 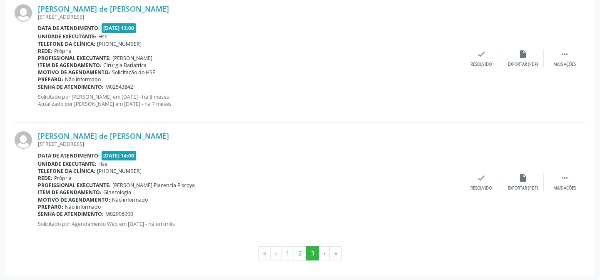 I want to click on button: Go to page 2, so click(x=300, y=253).